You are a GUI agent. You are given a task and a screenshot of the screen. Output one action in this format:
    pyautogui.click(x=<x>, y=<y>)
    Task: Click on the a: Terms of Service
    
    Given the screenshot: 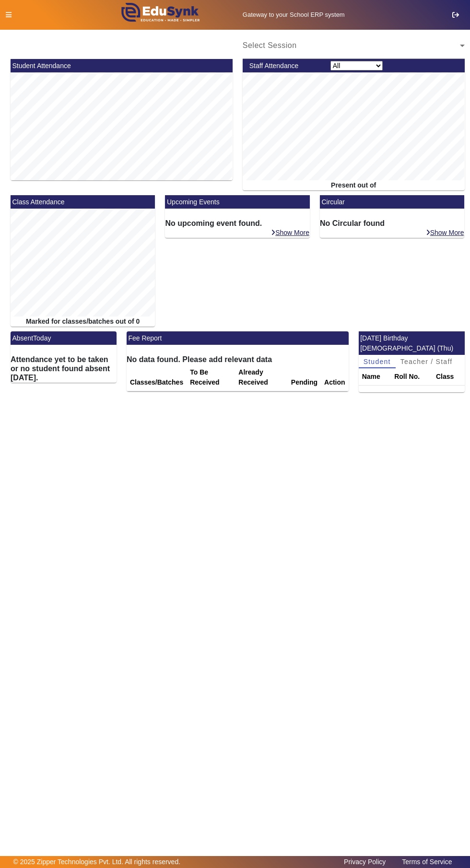 What is the action you would take?
    pyautogui.click(x=427, y=862)
    